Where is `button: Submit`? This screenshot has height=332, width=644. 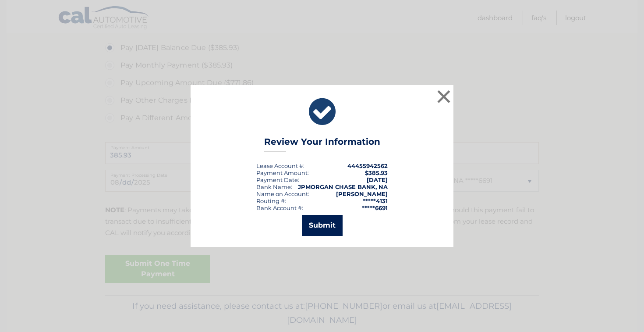
button: Submit is located at coordinates (322, 226).